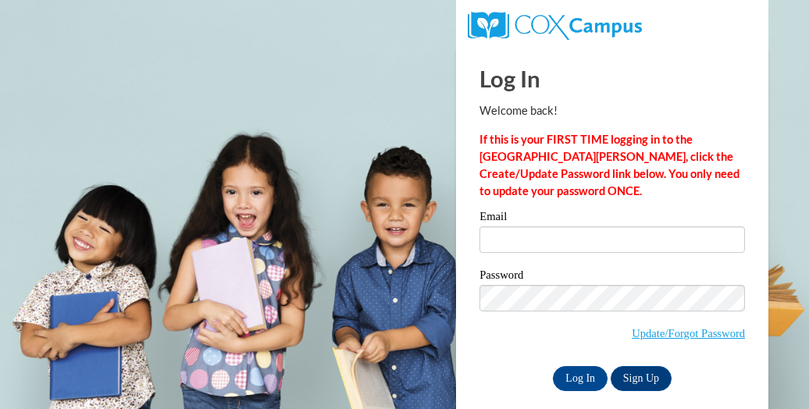  I want to click on img: COX Campus, so click(554, 26).